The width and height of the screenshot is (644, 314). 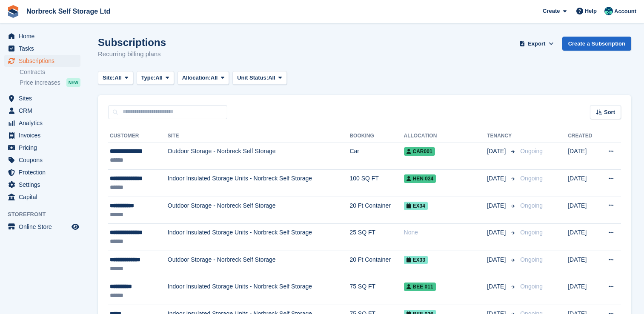 I want to click on span: Create, so click(x=551, y=11).